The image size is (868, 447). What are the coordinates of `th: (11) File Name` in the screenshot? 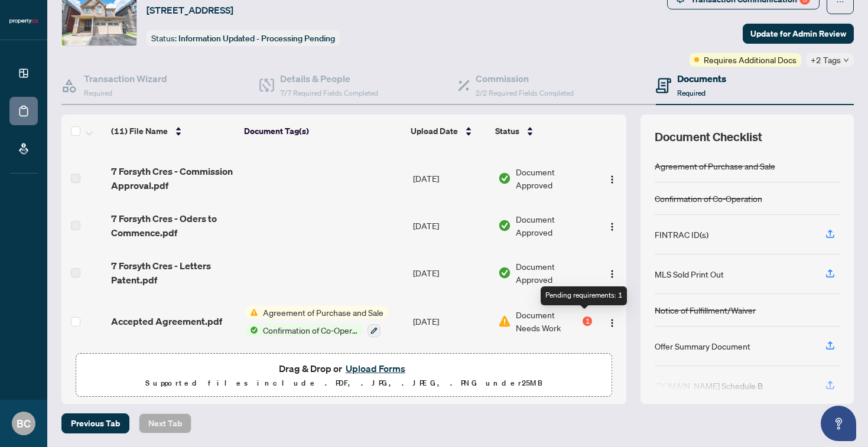 It's located at (173, 131).